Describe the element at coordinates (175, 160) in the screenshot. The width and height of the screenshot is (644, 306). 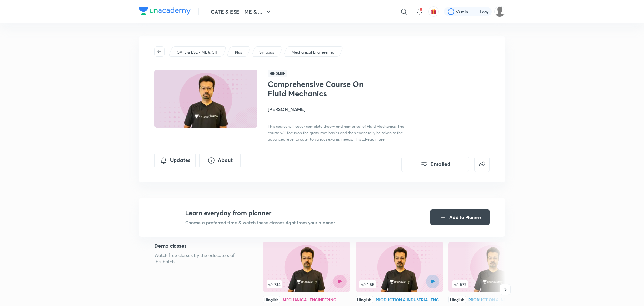
I see `button: Updates` at that location.